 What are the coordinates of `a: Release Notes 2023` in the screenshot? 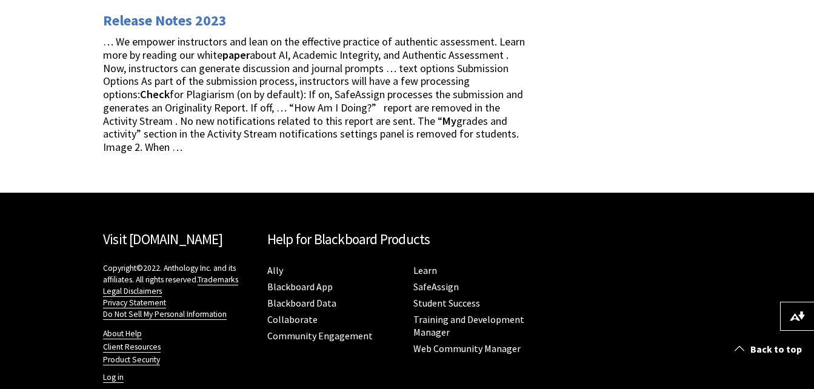 It's located at (165, 21).